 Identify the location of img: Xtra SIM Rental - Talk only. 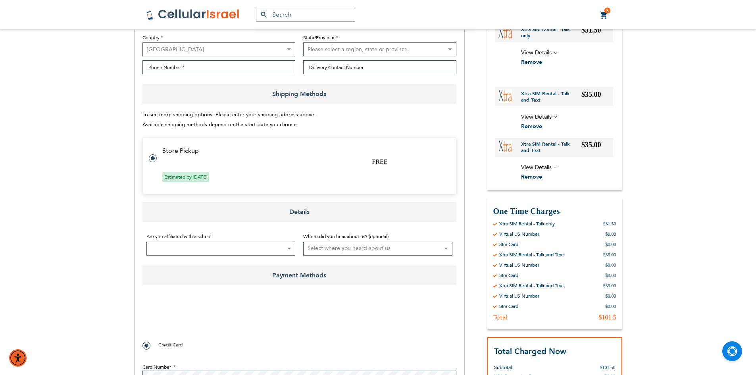
(505, 32).